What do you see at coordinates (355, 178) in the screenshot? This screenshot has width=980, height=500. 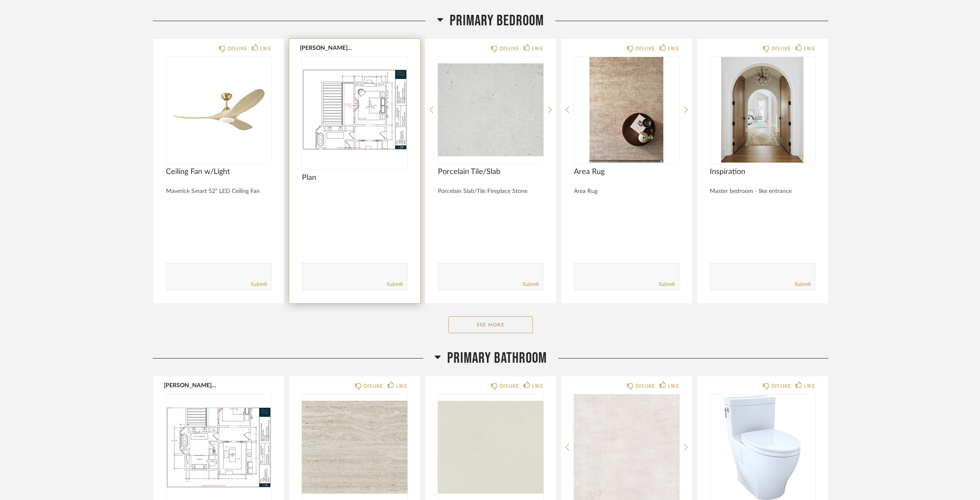 I see `span: Plan` at bounding box center [355, 178].